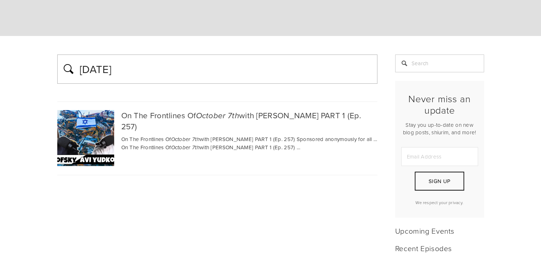 This screenshot has height=260, width=541. I want to click on span: Sign Up, so click(439, 181).